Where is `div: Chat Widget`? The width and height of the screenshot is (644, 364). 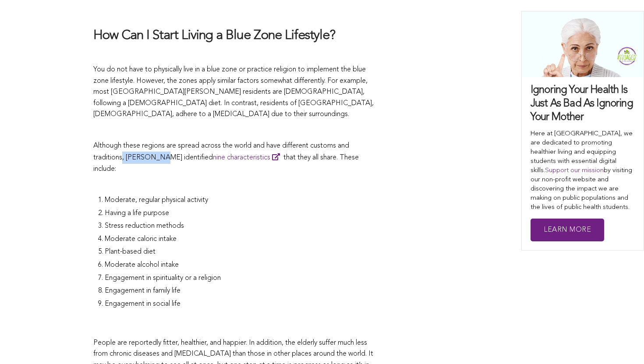 div: Chat Widget is located at coordinates (622, 343).